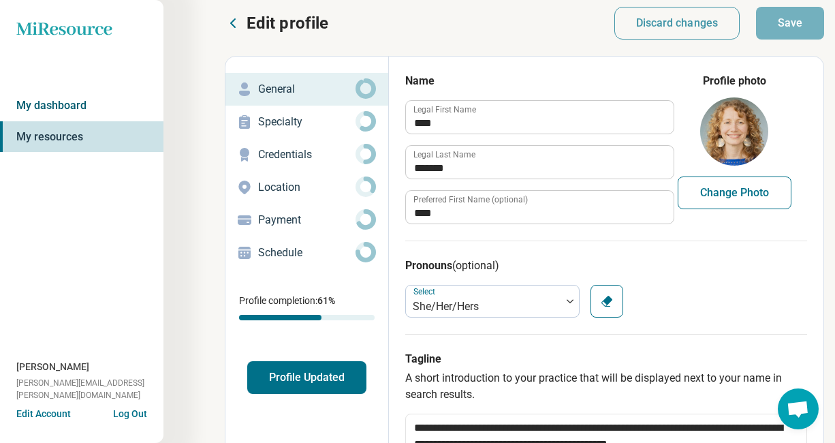 The width and height of the screenshot is (835, 443). What do you see at coordinates (735, 132) in the screenshot?
I see `img: avatar image` at bounding box center [735, 132].